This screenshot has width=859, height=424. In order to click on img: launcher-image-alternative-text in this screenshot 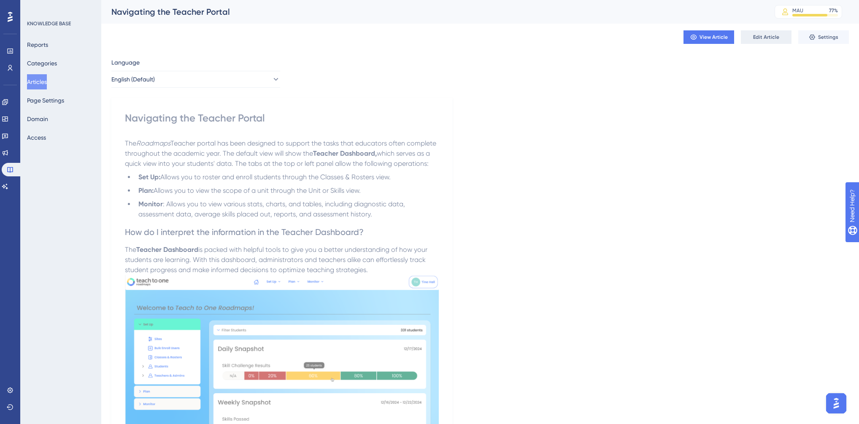, I will do `click(13, 13)`.